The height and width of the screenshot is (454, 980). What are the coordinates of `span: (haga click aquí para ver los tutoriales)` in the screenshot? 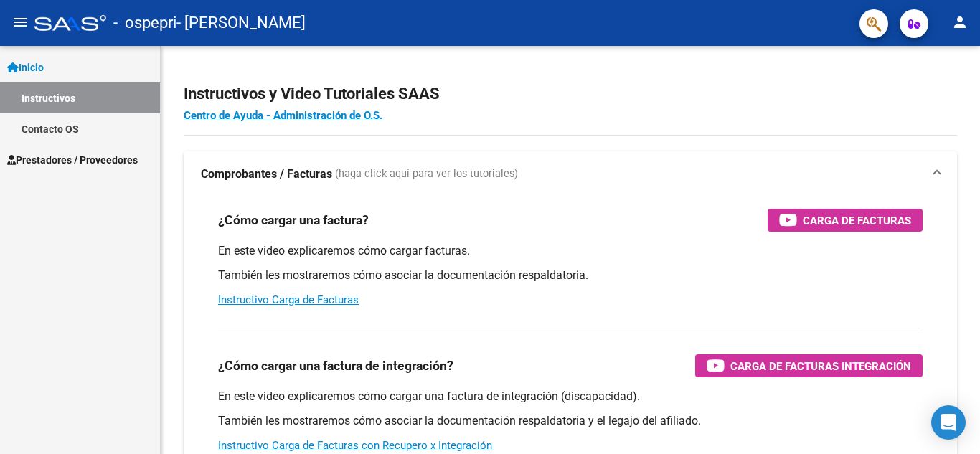 It's located at (426, 174).